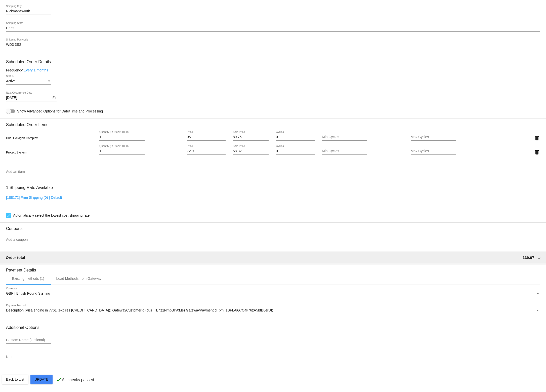  I want to click on input: Custom Name (Optional), so click(29, 340).